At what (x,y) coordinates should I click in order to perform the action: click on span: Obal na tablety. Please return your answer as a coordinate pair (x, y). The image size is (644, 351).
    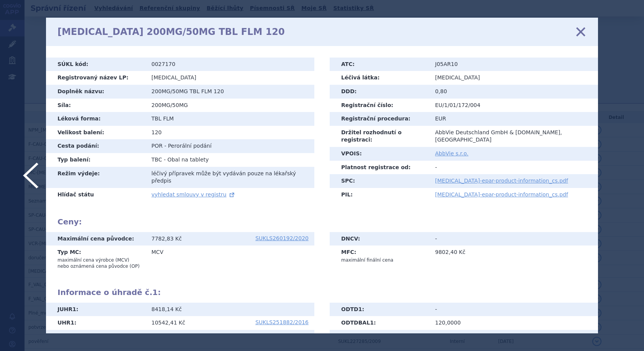
    Looking at the image, I should click on (188, 159).